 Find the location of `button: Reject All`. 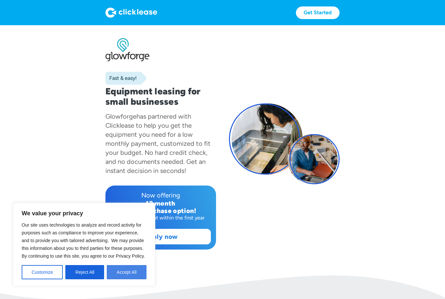

button: Reject All is located at coordinates (85, 272).